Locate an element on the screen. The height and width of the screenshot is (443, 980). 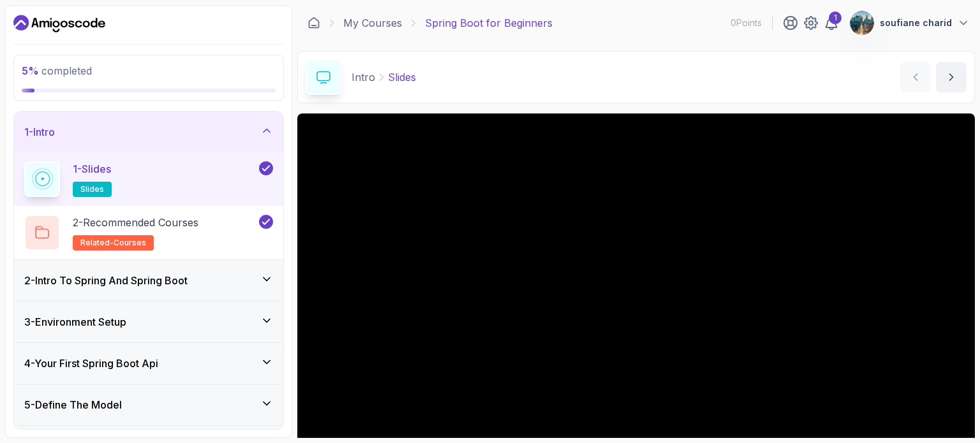
button: 1-Slidesslides is located at coordinates (148, 179).